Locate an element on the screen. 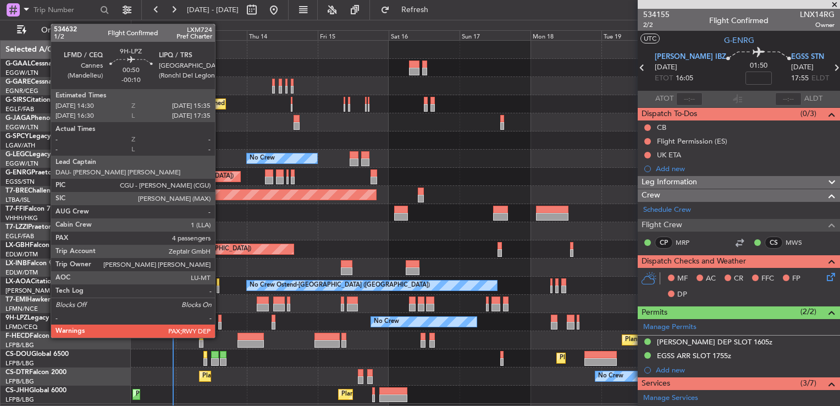 The height and width of the screenshot is (406, 840). button: Refresh is located at coordinates (409, 10).